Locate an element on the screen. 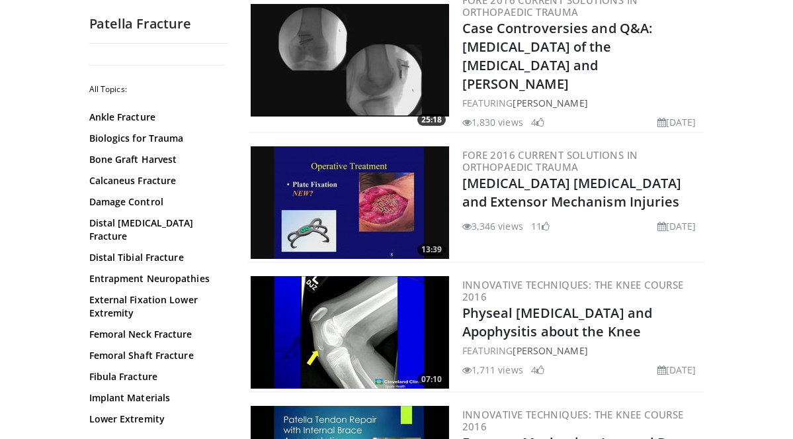  a: Biologics for Trauma is located at coordinates (155, 138).